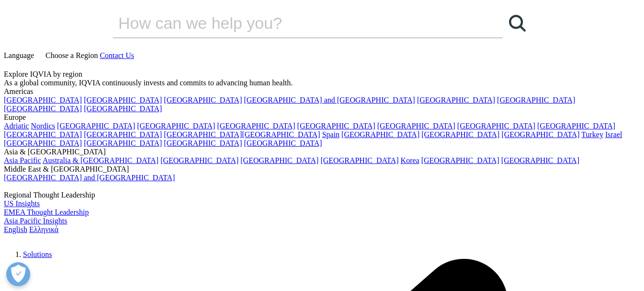 The height and width of the screenshot is (291, 644). What do you see at coordinates (37, 254) in the screenshot?
I see `a: Solutions` at bounding box center [37, 254].